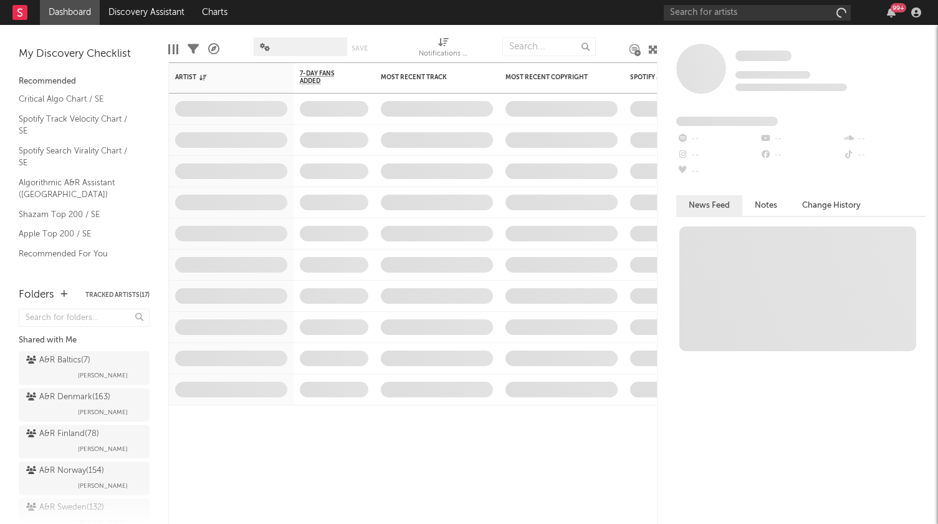 The width and height of the screenshot is (938, 524). I want to click on div: My Discovery Checklist, so click(84, 54).